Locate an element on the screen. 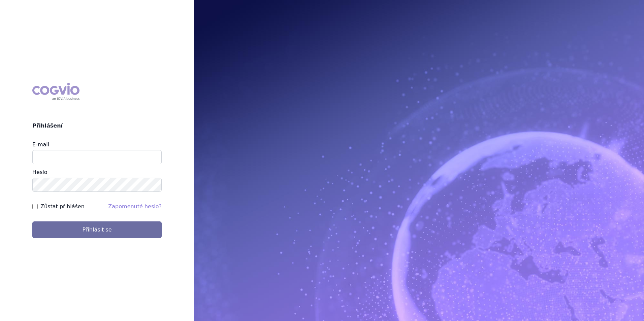 The width and height of the screenshot is (644, 321). label: E-mail is located at coordinates (41, 144).